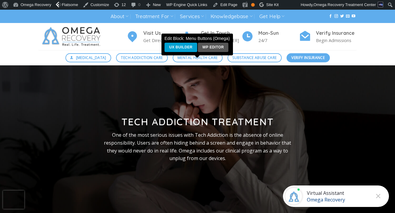 The height and width of the screenshot is (213, 395). Describe the element at coordinates (337, 40) in the screenshot. I see `p: Begin Admissions` at that location.